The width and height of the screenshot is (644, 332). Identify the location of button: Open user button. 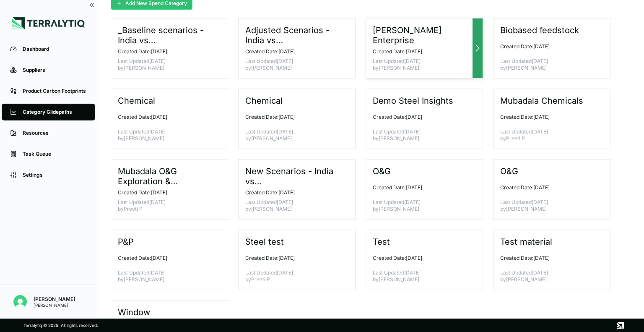
(20, 302).